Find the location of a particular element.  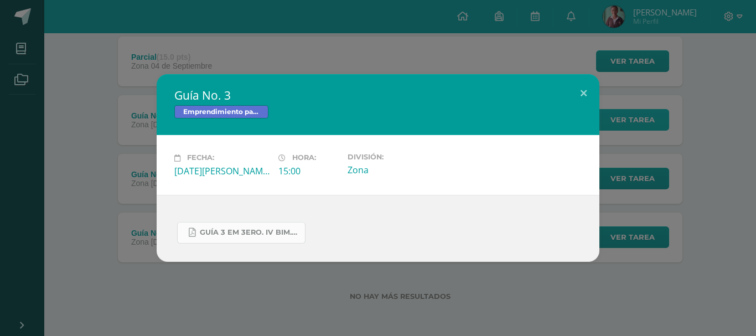

div: 15:00 is located at coordinates (308, 171).